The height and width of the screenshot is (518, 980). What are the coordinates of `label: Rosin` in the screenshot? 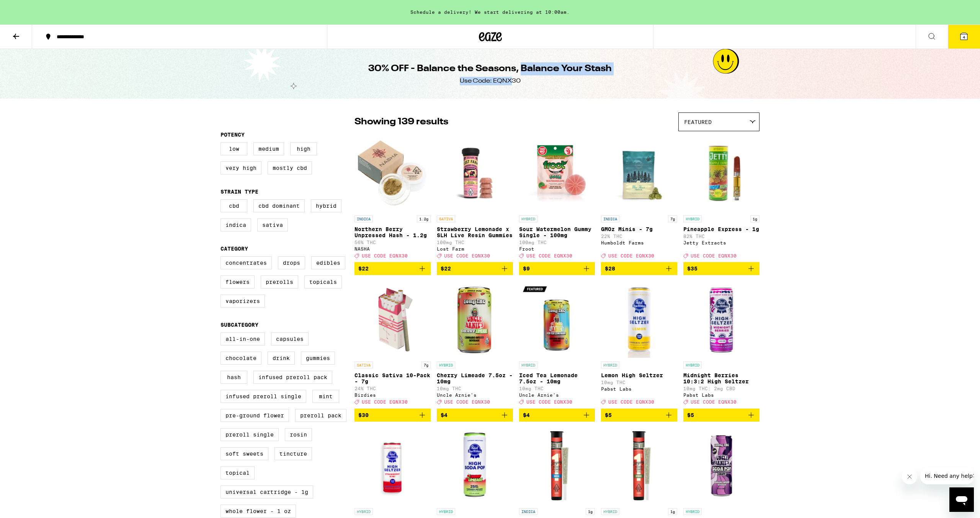 It's located at (298, 435).